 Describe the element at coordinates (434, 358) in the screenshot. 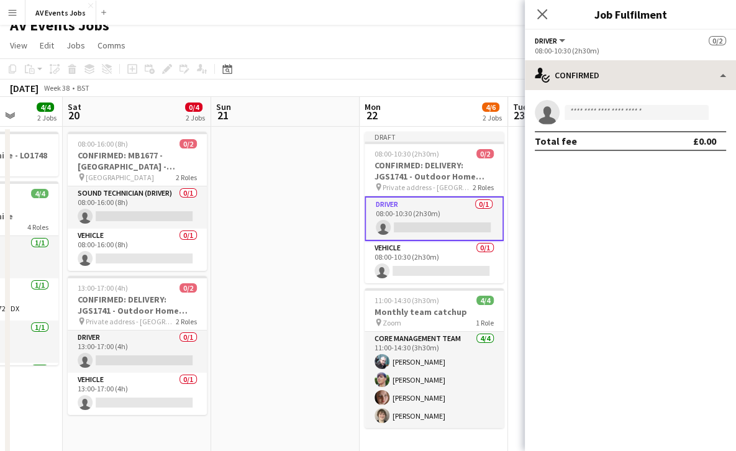

I see `app-job-card: 11:00-14:30 (3h30m)4/4Monthly team catchup Zoom1 RoleCore management team4/411:00-14:30 (3h30m)[P...` at that location.